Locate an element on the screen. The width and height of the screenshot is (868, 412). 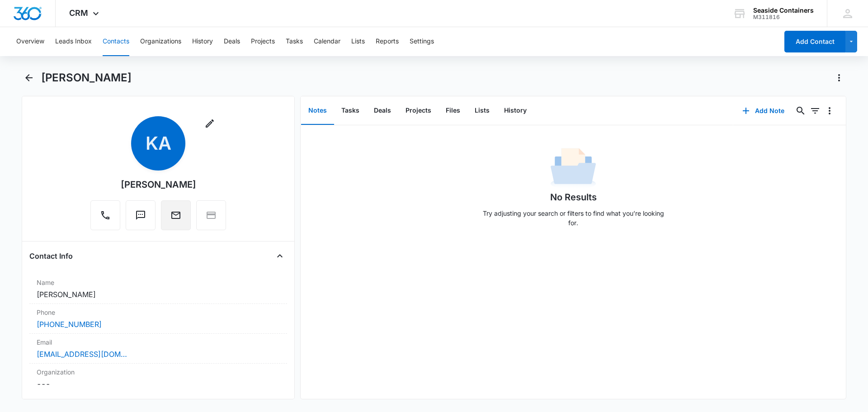
span: CRM is located at coordinates (79, 13).